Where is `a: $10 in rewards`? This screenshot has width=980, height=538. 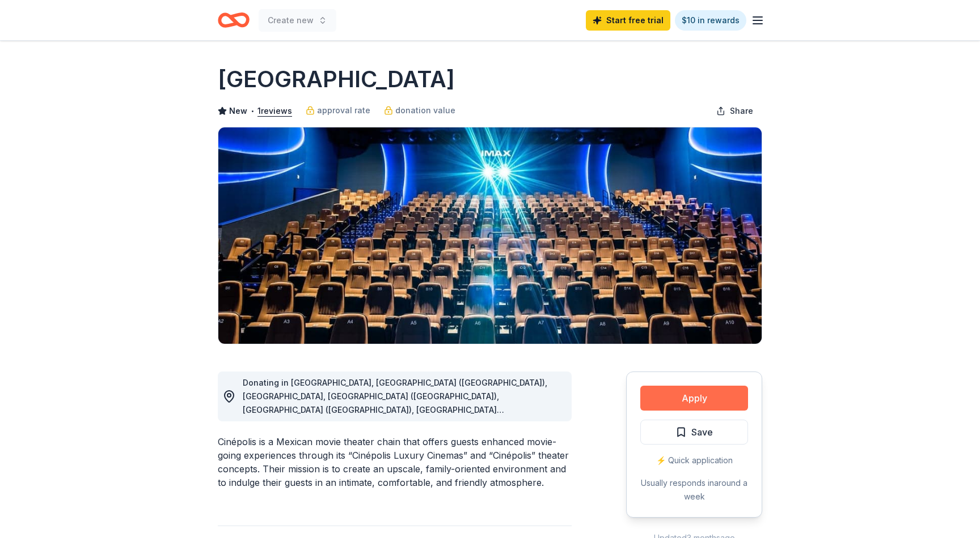
a: $10 in rewards is located at coordinates (711, 20).